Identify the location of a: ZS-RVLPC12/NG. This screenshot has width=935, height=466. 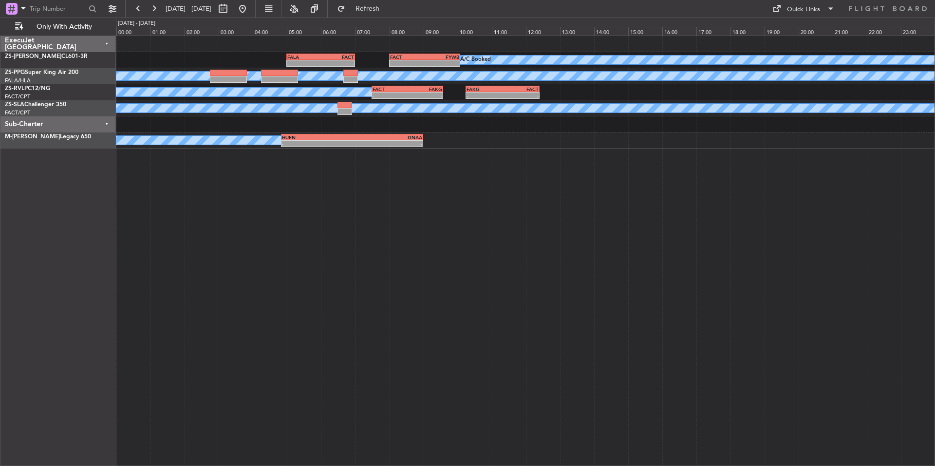
(27, 89).